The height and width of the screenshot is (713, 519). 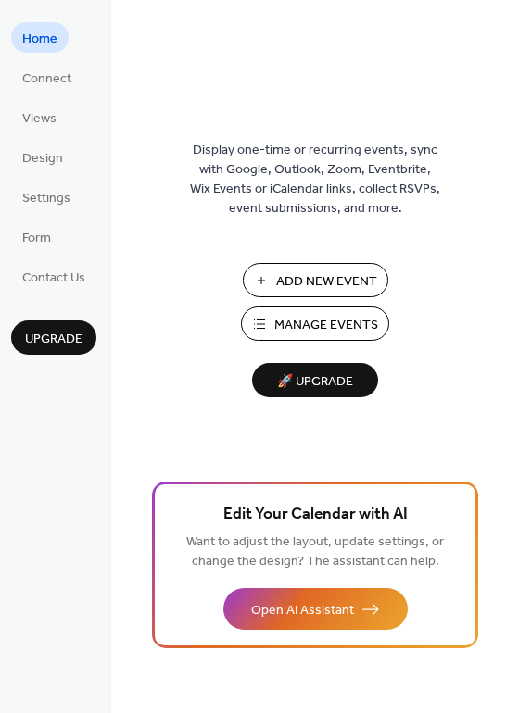 What do you see at coordinates (36, 236) in the screenshot?
I see `a: Form` at bounding box center [36, 236].